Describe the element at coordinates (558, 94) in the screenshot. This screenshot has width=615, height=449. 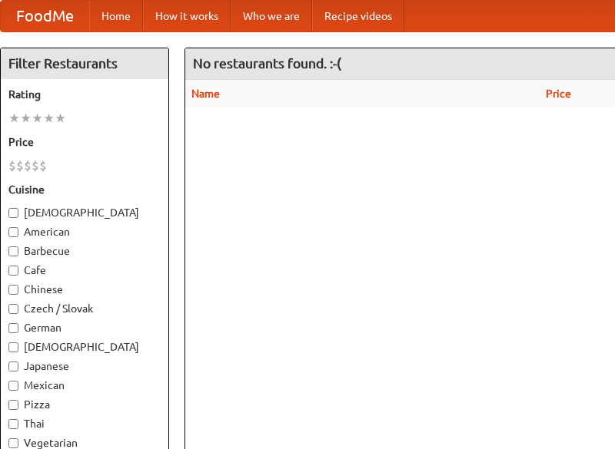
I see `a: Price` at that location.